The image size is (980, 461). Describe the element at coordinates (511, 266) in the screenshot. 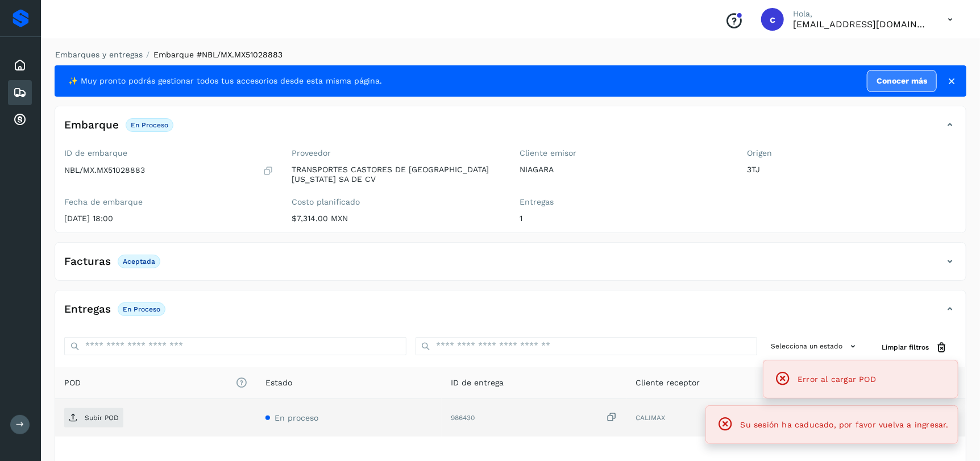

I see `div: FacturasAceptada` at that location.